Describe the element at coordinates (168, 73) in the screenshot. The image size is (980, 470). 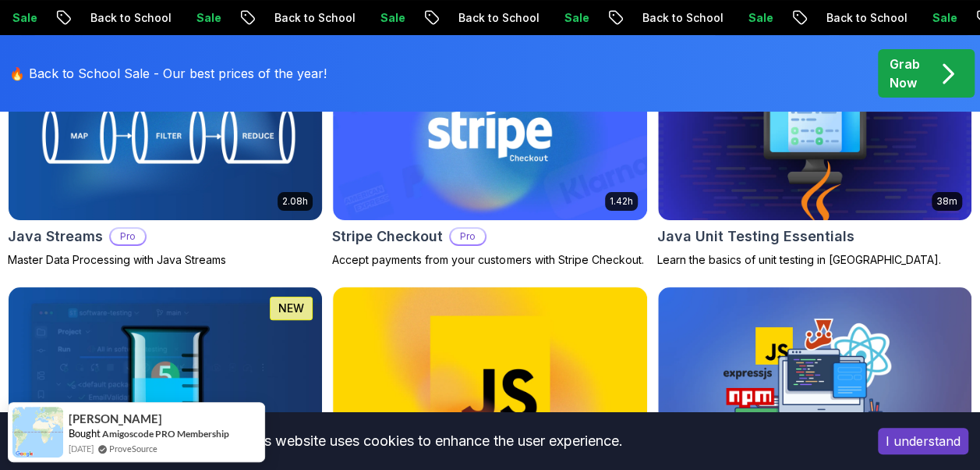
I see `p: 🔥 Back to School Sale - Our best prices of the year!` at that location.